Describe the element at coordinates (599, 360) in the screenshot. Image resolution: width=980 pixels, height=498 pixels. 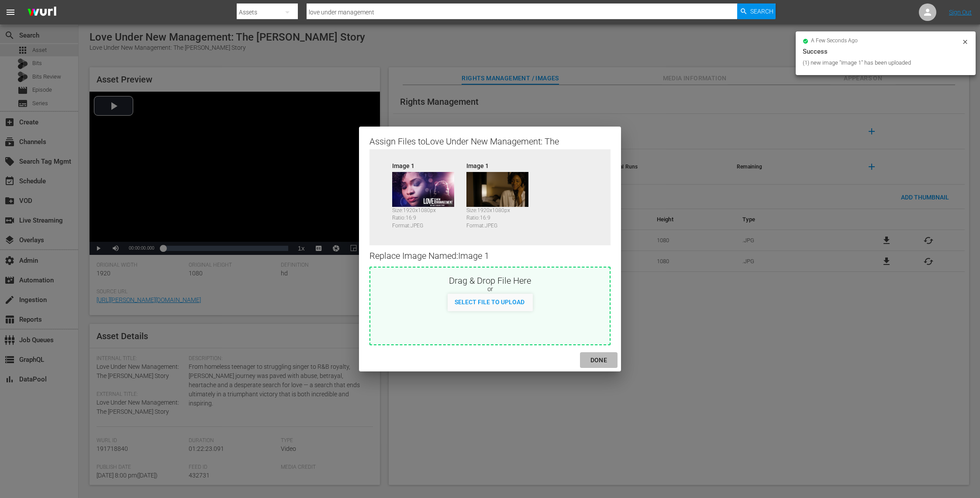
I see `div: DONE` at that location.